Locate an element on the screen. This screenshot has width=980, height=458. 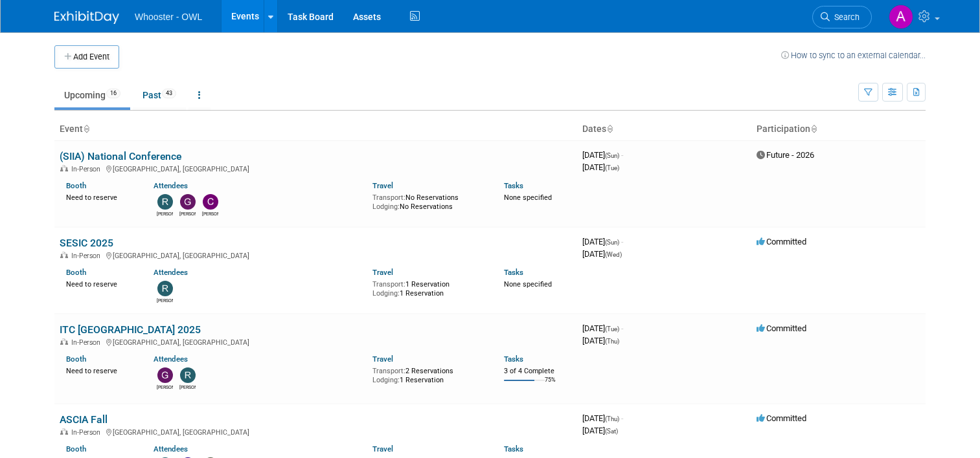
th: Event is located at coordinates (315, 129).